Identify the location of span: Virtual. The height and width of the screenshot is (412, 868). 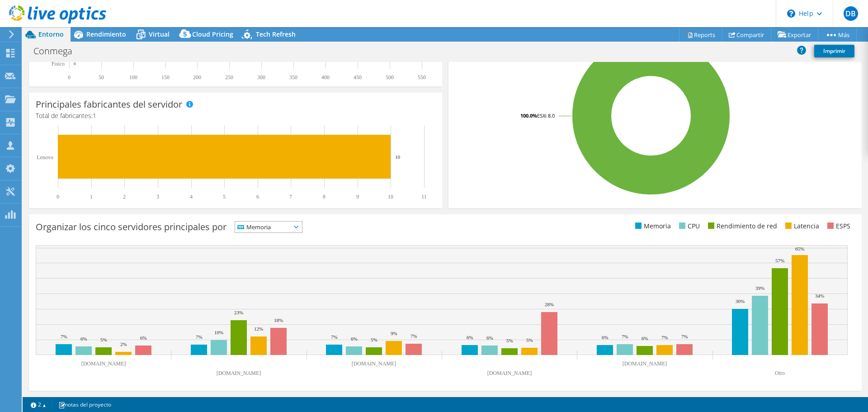
(159, 34).